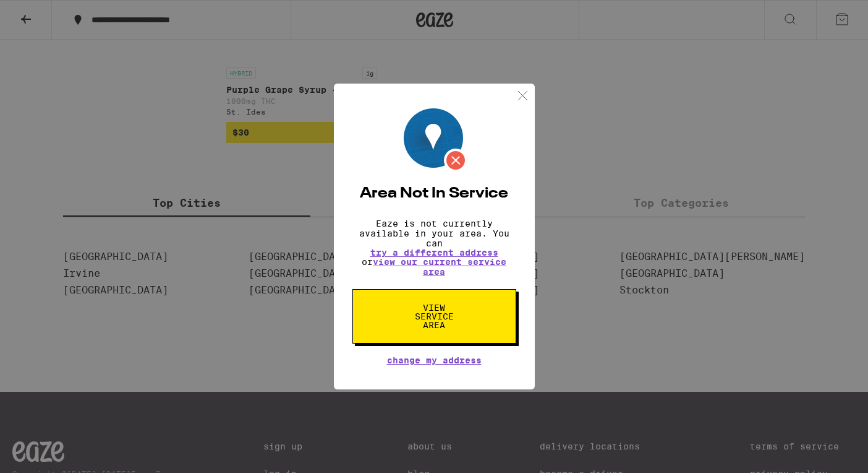 The width and height of the screenshot is (868, 473). What do you see at coordinates (434, 252) in the screenshot?
I see `button: try a different address` at bounding box center [434, 252].